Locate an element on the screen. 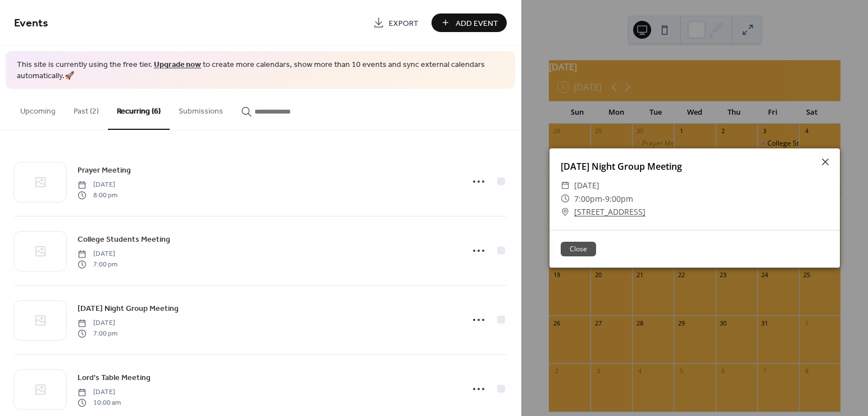  span: This site is currently using the free tier. to create more calendars, show more than 10 events an... is located at coordinates (260, 70).